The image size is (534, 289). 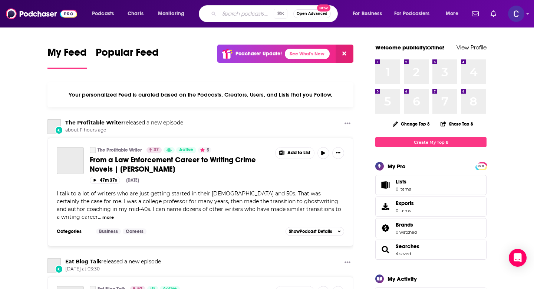 What do you see at coordinates (431, 185) in the screenshot?
I see `a: Lists` at bounding box center [431, 185].